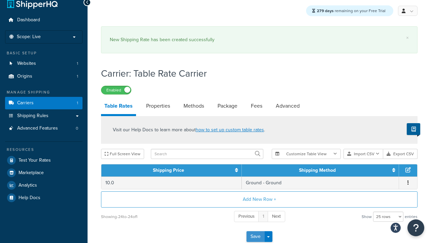 Image resolution: width=431 pixels, height=243 pixels. Describe the element at coordinates (44, 173) in the screenshot. I see `li: Marketplace` at that location.